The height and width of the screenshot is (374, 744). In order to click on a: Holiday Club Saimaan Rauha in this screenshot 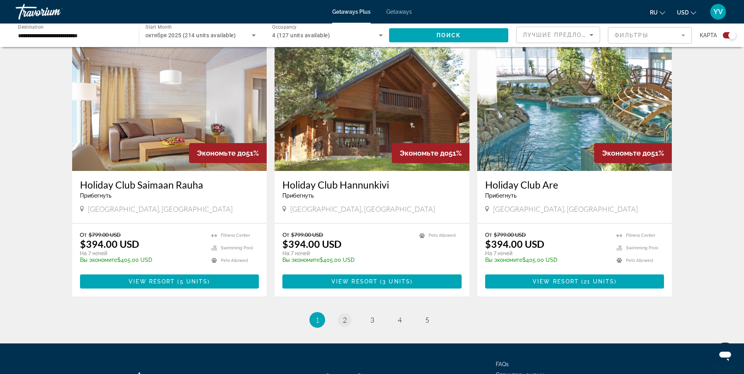, I will do `click(170, 185)`.